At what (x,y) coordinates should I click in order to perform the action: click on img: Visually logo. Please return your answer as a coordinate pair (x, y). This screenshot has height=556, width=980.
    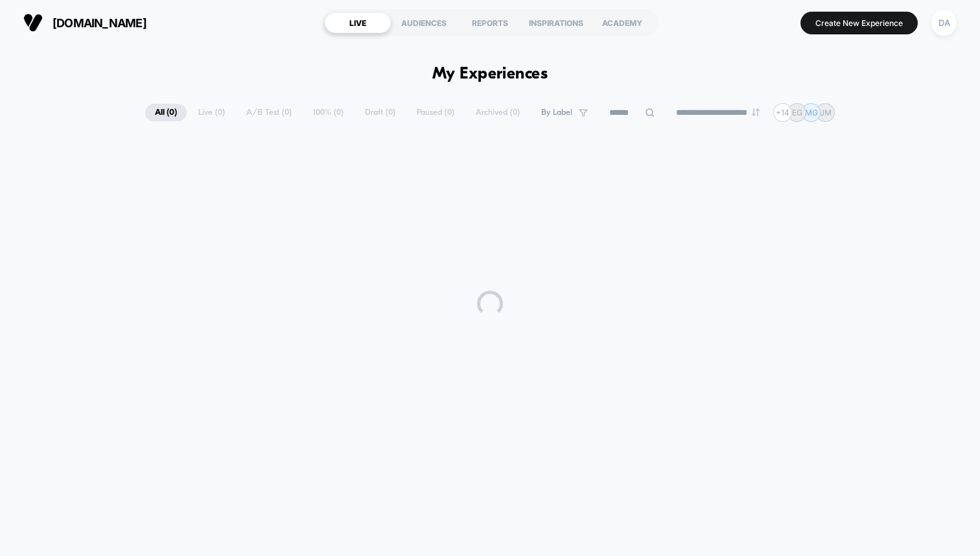
    Looking at the image, I should click on (33, 22).